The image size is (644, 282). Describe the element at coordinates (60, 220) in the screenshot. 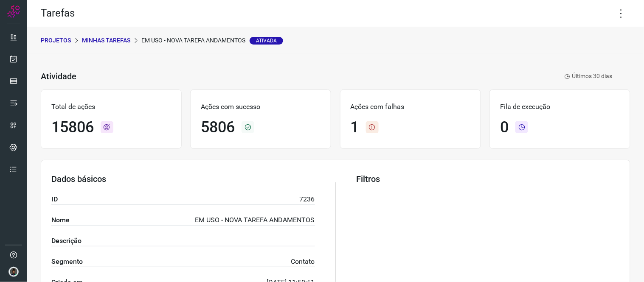

I see `label: Nome` at that location.